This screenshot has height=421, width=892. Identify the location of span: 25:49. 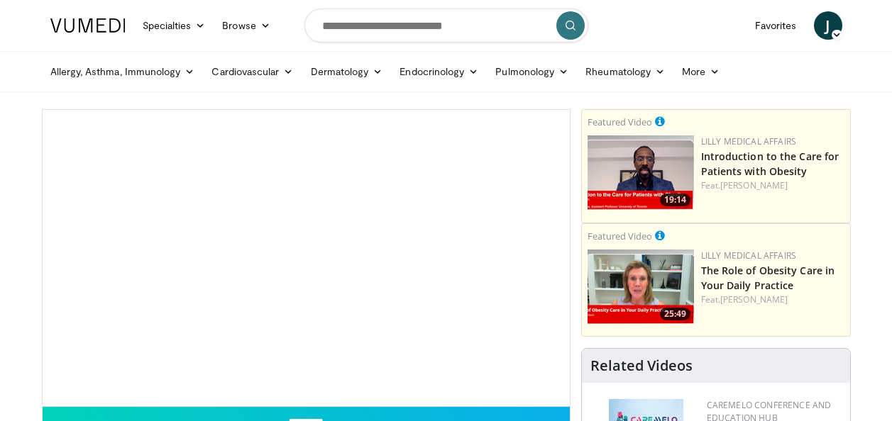
(675, 314).